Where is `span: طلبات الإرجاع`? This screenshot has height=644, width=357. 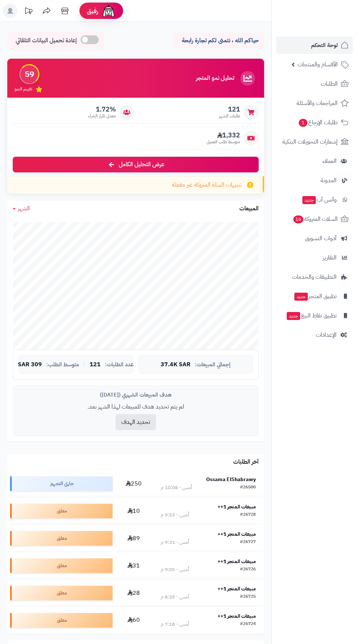
span: طلبات الإرجاع is located at coordinates (317, 122).